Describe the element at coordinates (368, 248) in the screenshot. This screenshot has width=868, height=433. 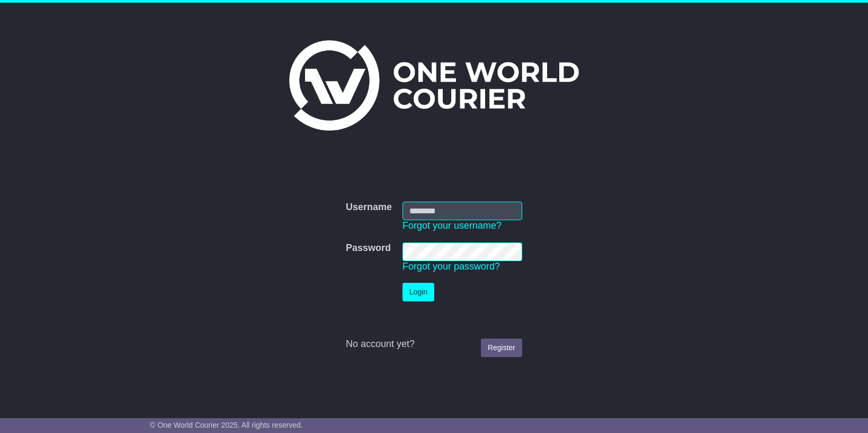
I see `label: Password` at that location.